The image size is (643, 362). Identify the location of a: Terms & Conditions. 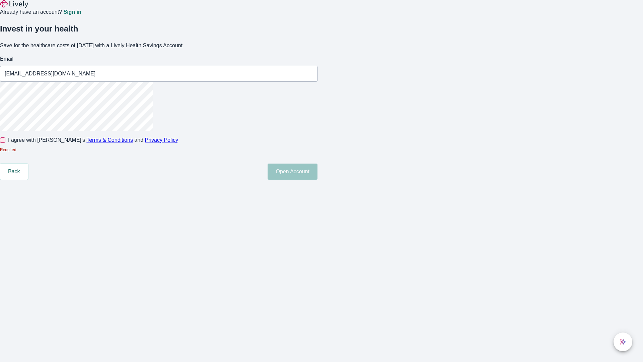
(110, 140).